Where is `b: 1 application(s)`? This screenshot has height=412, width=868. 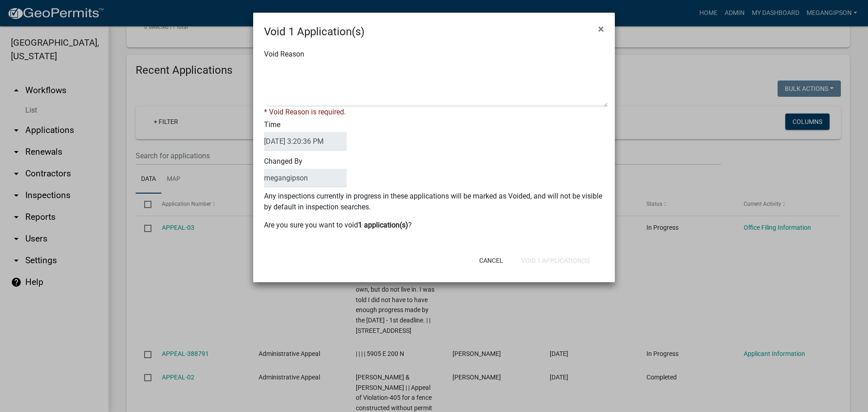 b: 1 application(s) is located at coordinates (383, 225).